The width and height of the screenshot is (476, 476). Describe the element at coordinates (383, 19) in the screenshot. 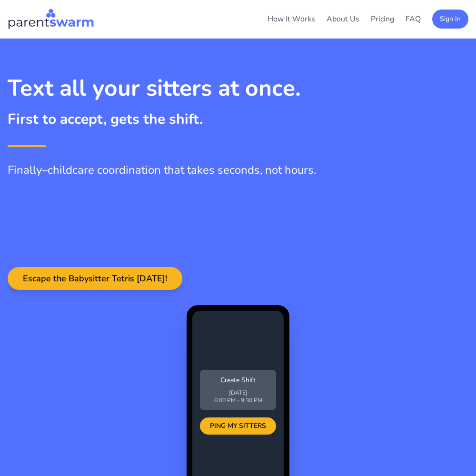

I see `a: Pricing` at that location.